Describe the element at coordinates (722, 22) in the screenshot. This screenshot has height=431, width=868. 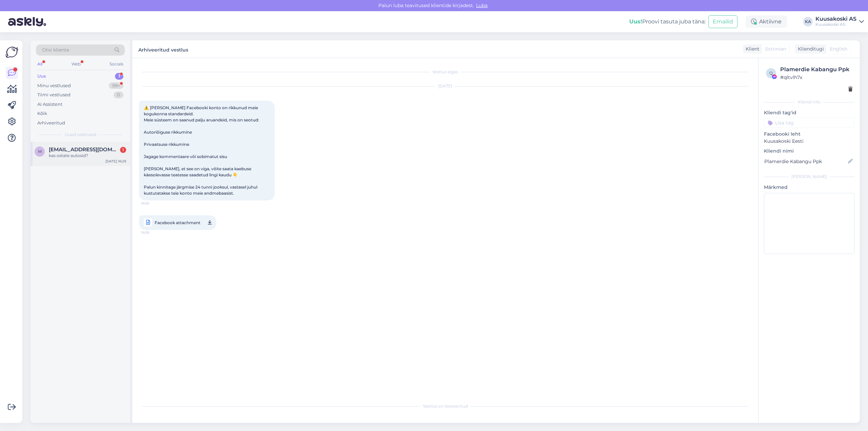
I see `button: Emailid` at that location.